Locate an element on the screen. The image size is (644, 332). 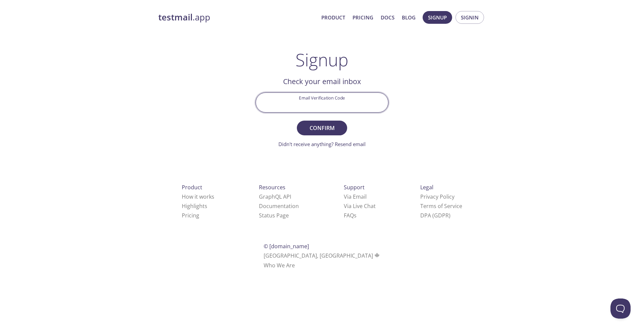
a: Docs is located at coordinates (387, 17).